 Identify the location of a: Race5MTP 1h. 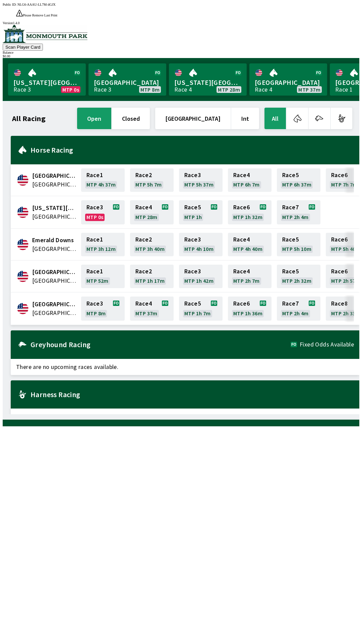
(201, 212).